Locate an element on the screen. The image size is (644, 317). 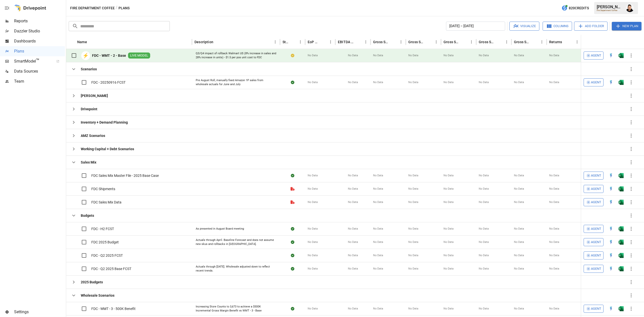
span: Settings is located at coordinates (39, 312).